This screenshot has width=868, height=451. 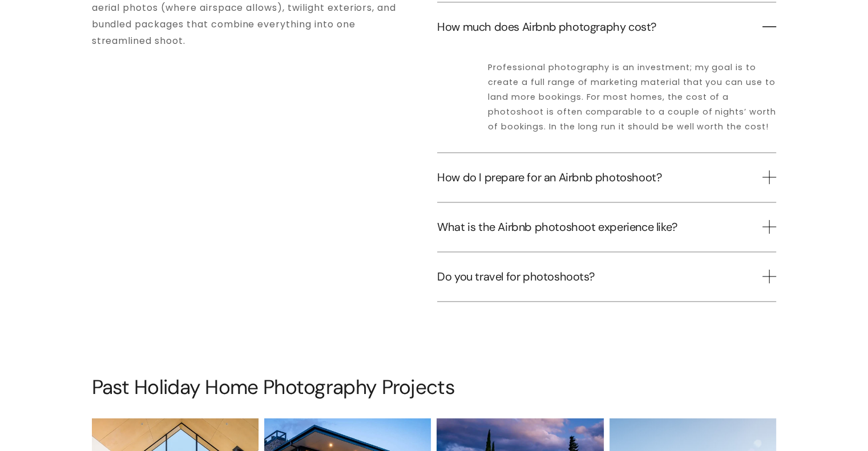 I want to click on div: How much does Airbnb photography cost?, so click(x=606, y=101).